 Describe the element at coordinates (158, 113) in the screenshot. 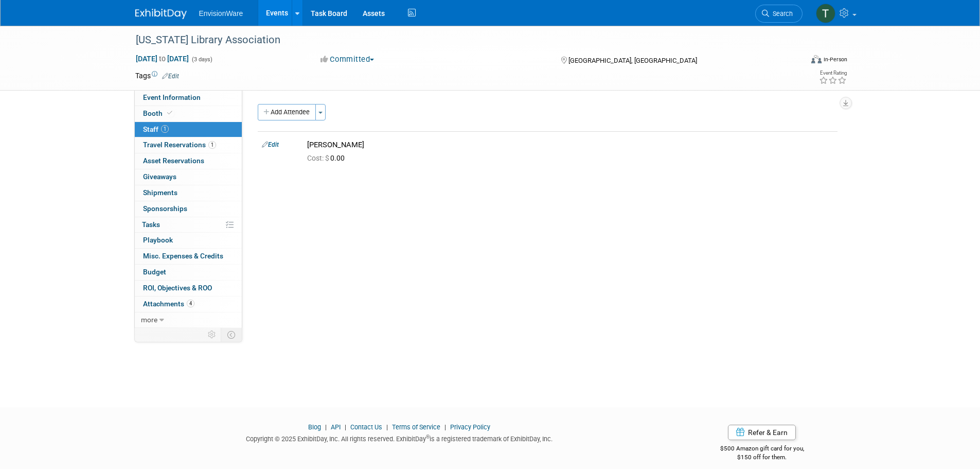

I see `span: Booth` at that location.